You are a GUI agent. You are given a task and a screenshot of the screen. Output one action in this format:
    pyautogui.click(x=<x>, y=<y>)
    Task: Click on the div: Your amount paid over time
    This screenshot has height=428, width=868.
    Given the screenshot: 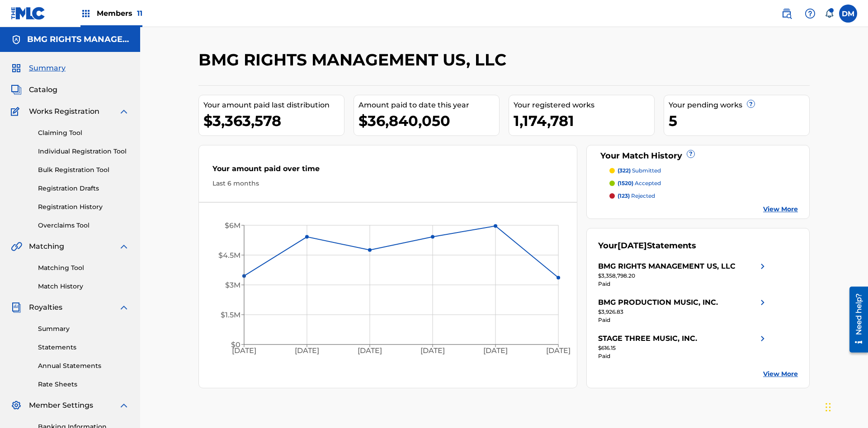 What is the action you would take?
    pyautogui.click(x=388, y=171)
    